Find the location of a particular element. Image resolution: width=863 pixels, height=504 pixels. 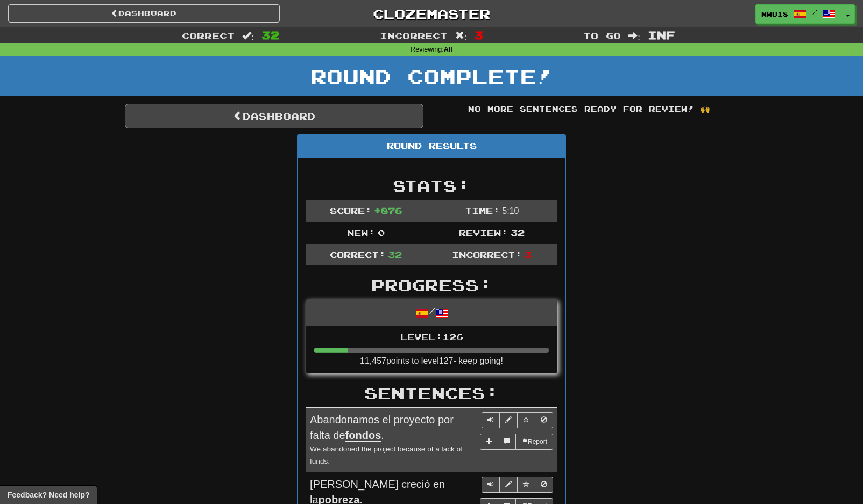

span: Score: is located at coordinates (351, 210).